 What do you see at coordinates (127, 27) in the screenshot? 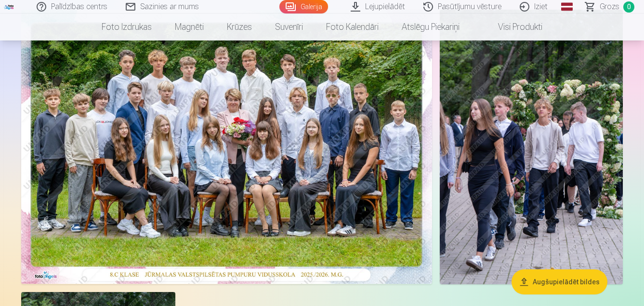
I see `a: Foto izdrukas` at bounding box center [127, 27].